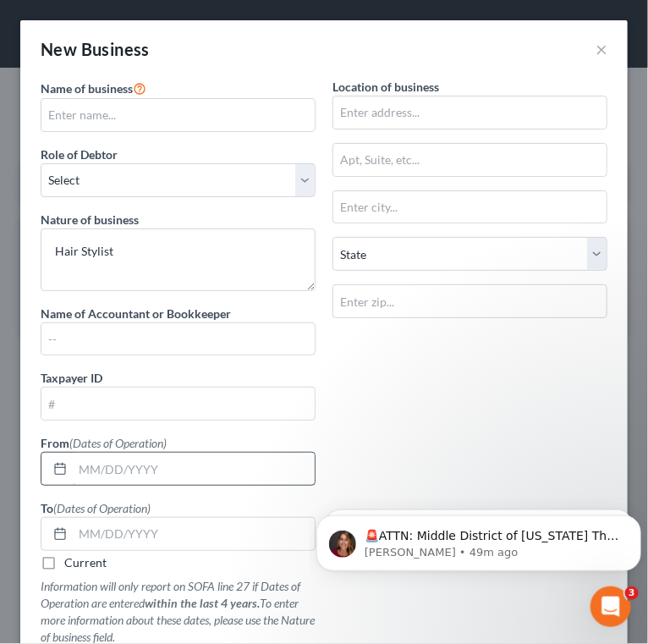 The image size is (648, 644). I want to click on label: Nature of business, so click(89, 219).